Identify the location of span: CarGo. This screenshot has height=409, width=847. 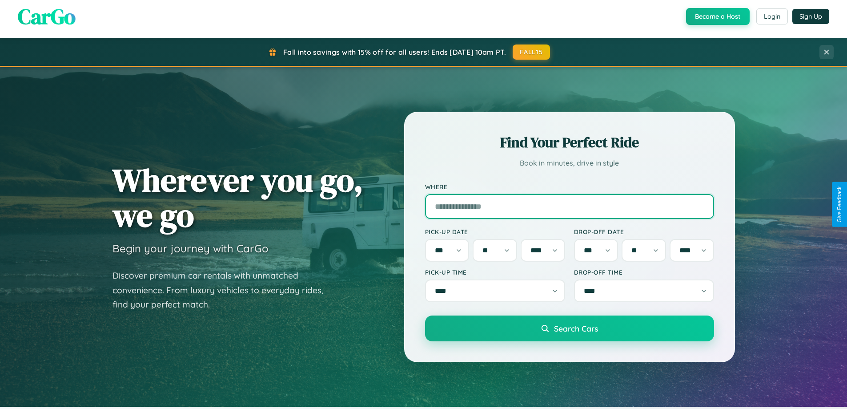
(47, 16).